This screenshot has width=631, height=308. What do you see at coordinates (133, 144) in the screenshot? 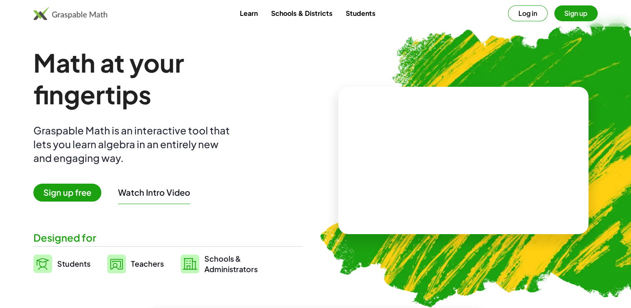
I see `div: Graspable Math is an interactive tool that lets you learn algebra in an entirely new and engaging...` at bounding box center [133, 144].